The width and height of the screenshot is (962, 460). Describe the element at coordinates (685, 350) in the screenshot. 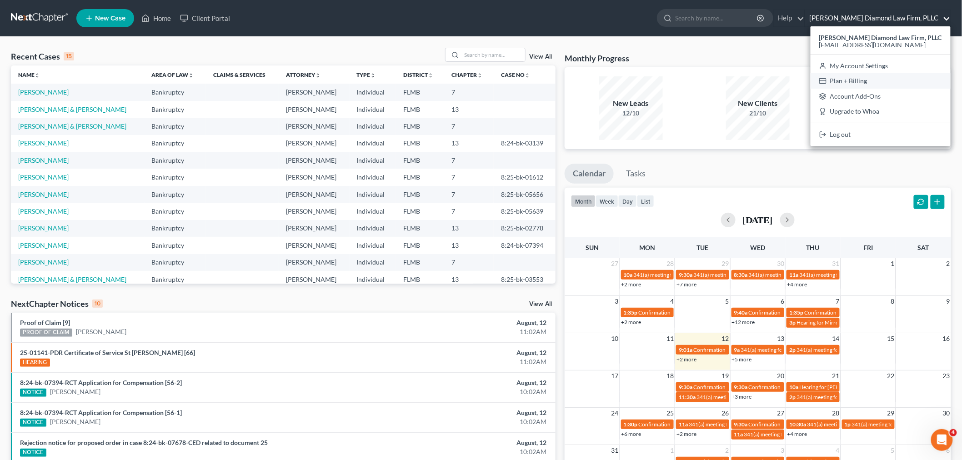

I see `span: 9:01a` at that location.